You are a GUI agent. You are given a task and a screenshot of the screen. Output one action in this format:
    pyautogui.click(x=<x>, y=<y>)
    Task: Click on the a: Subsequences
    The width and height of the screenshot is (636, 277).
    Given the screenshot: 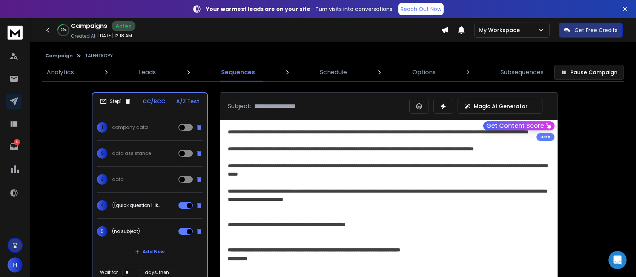 What is the action you would take?
    pyautogui.click(x=522, y=72)
    